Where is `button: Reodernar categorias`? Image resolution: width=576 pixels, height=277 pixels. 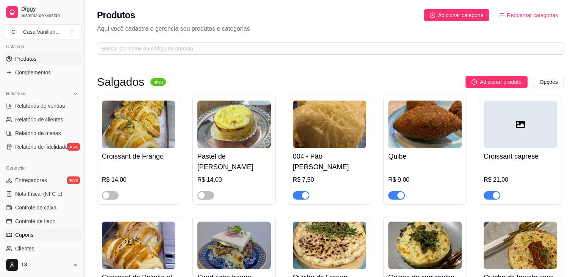
button: Reodernar categorias is located at coordinates (528, 15).